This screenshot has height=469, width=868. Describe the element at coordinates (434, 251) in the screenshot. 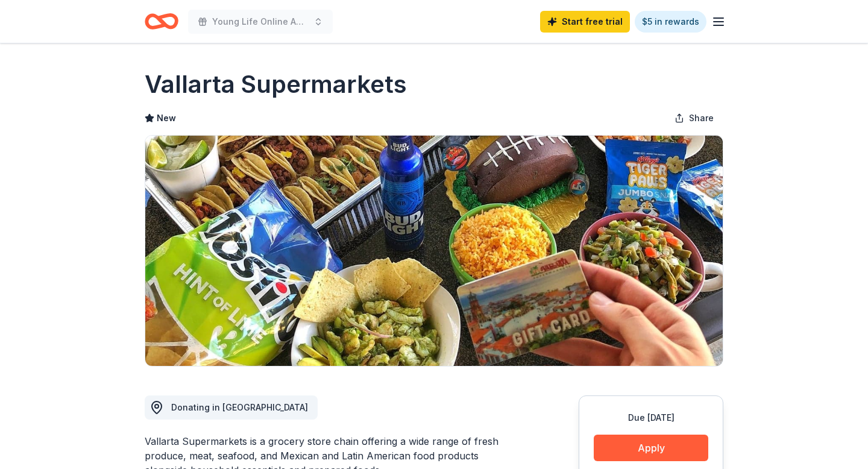

I see `img: Image for Vallarta Supermarkets` at that location.